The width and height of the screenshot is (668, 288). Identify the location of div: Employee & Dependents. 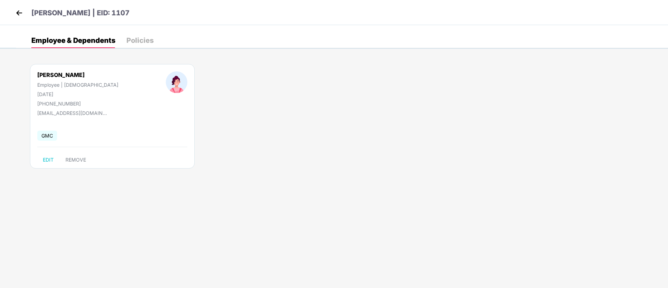
(73, 40).